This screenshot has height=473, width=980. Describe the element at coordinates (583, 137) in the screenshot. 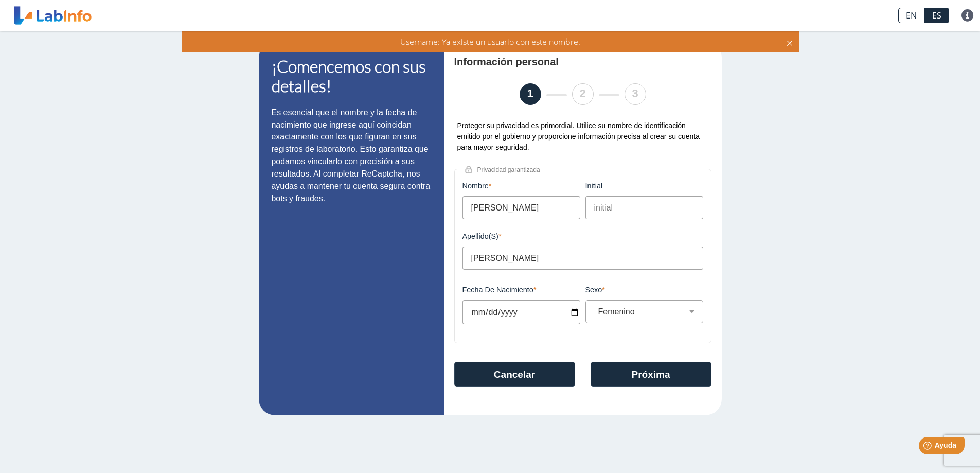

I see `div: Proteger su privacidad es primordial. Utilice su nombre de identificación emitido por el gobierno...` at that location.